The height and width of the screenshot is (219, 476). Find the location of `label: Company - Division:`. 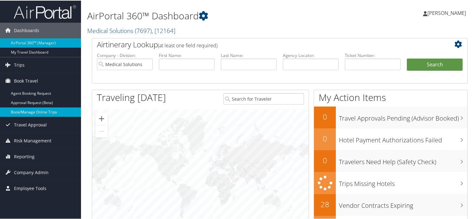

label: Company - Division: is located at coordinates (125, 55).